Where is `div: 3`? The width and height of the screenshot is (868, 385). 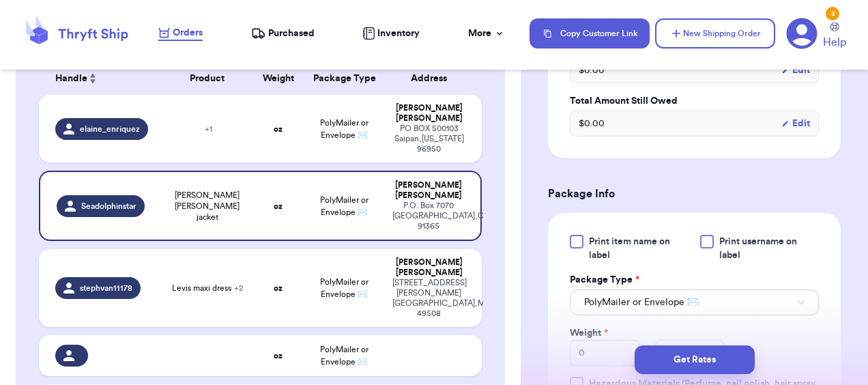 div: 3 is located at coordinates (832, 14).